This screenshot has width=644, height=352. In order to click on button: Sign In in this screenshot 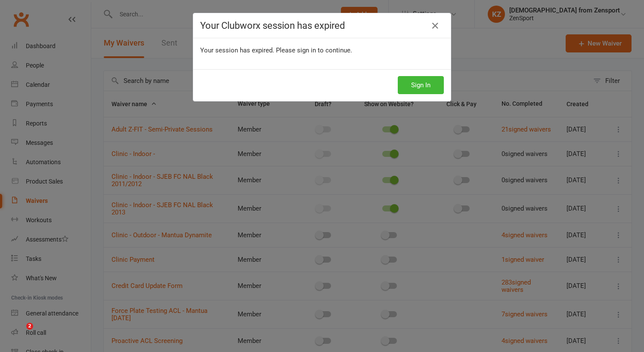, I will do `click(420, 85)`.